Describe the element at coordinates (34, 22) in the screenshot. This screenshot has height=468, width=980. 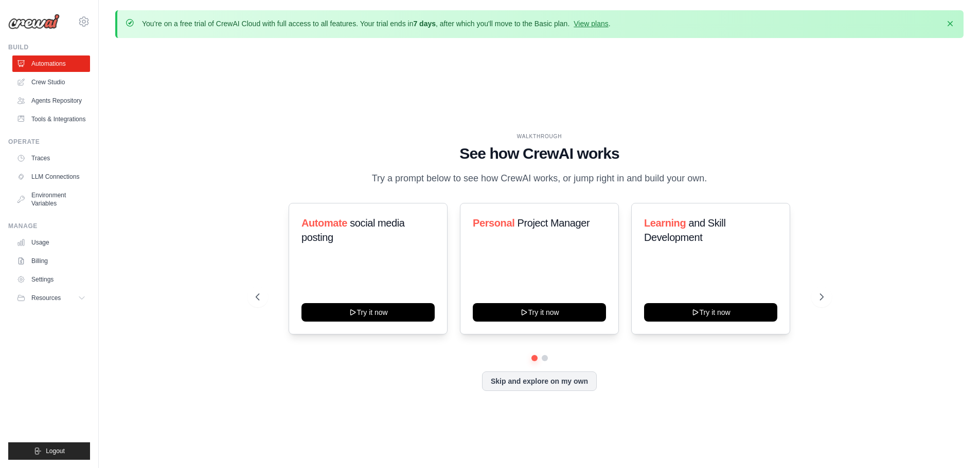
I see `img: Logo` at that location.